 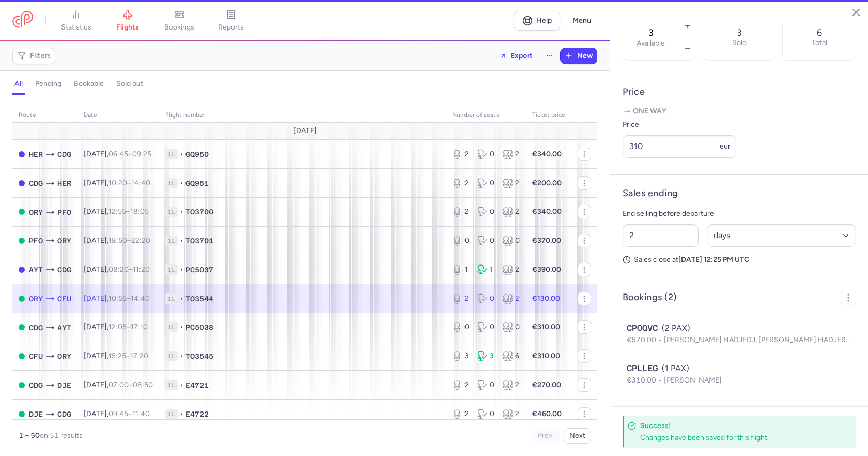 What do you see at coordinates (117, 298) in the screenshot?
I see `time: 10:55` at bounding box center [117, 298].